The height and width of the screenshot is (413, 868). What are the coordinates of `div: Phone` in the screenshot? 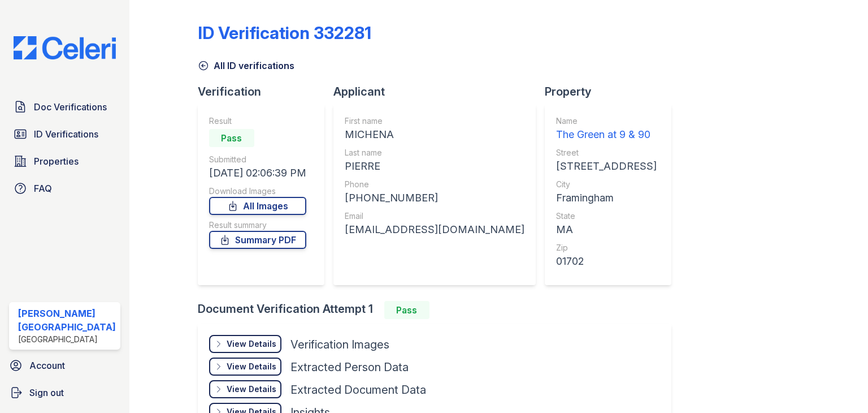 It's located at (435, 184).